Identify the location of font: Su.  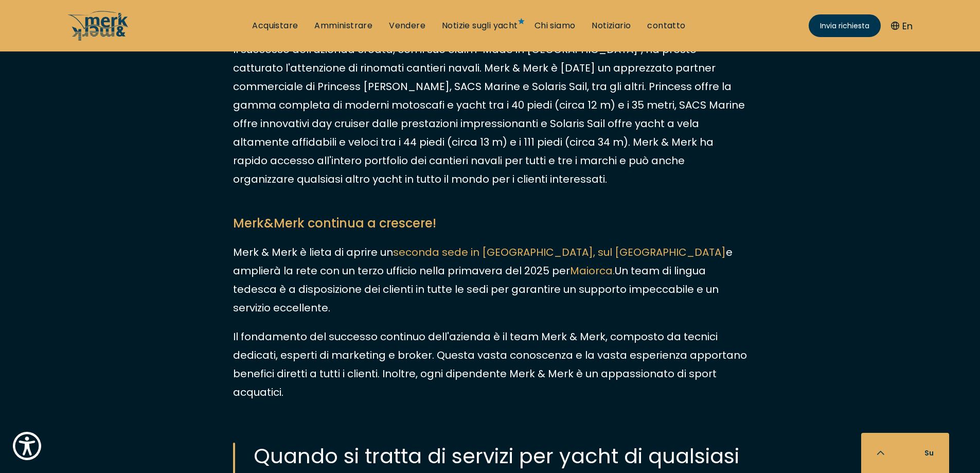
(929, 453).